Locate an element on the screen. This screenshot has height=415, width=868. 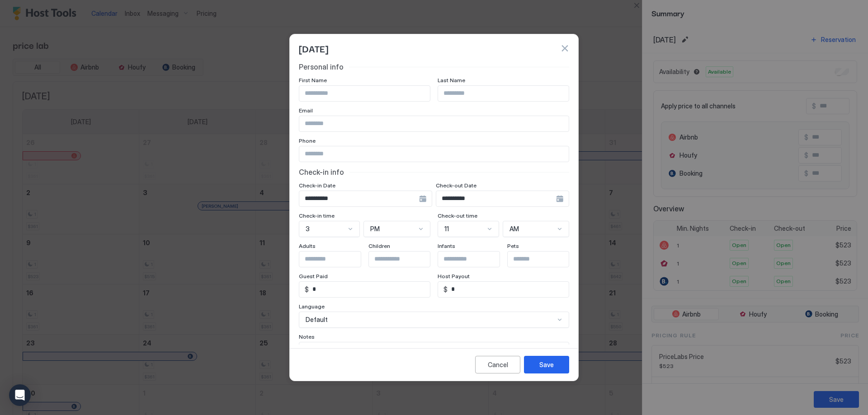
button: Cancel is located at coordinates (498, 365).